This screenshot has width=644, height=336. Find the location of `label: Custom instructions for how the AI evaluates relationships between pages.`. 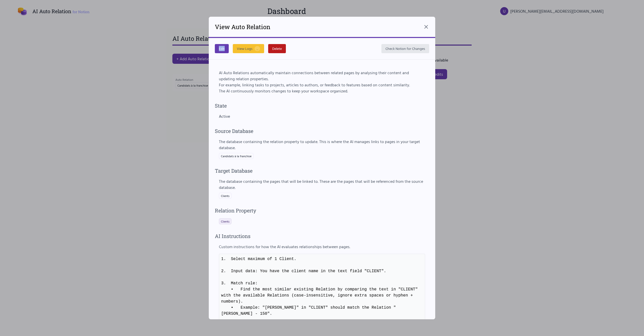

label: Custom instructions for how the AI evaluates relationships between pages. is located at coordinates (322, 246).